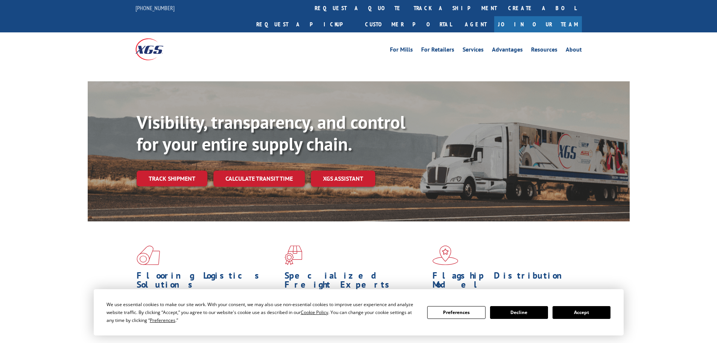 The width and height of the screenshot is (717, 343). What do you see at coordinates (359, 312) in the screenshot?
I see `div: Cookie Consent Prompt` at bounding box center [359, 312].